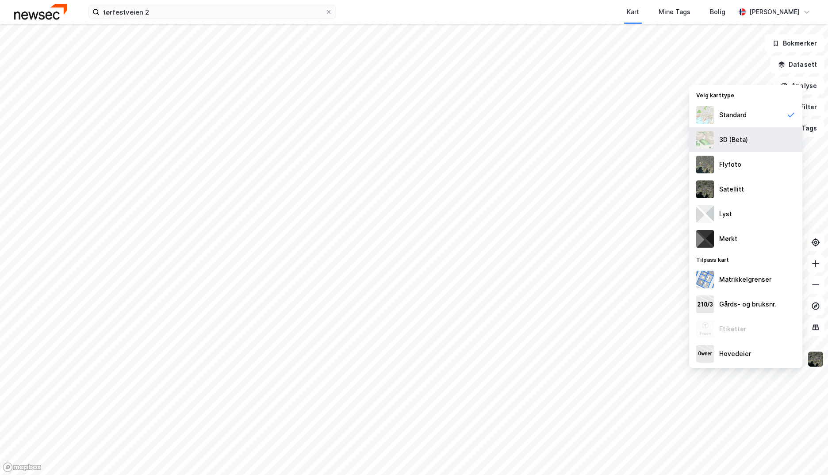  Describe the element at coordinates (705, 214) in the screenshot. I see `img: luj3wr1y2y3+OchiMxRmMxRlscgabnMEmZ7DJGWxyBpucwSZnsMkZbHIGm5zBJmewyRlscgabnMEmZ7DJGWxyBpucwSZnsMkZ...` at that location.